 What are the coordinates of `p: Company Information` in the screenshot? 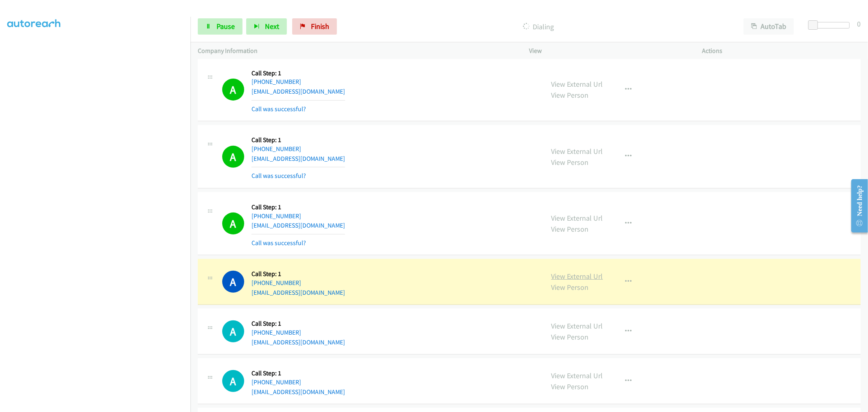 It's located at (356, 51).